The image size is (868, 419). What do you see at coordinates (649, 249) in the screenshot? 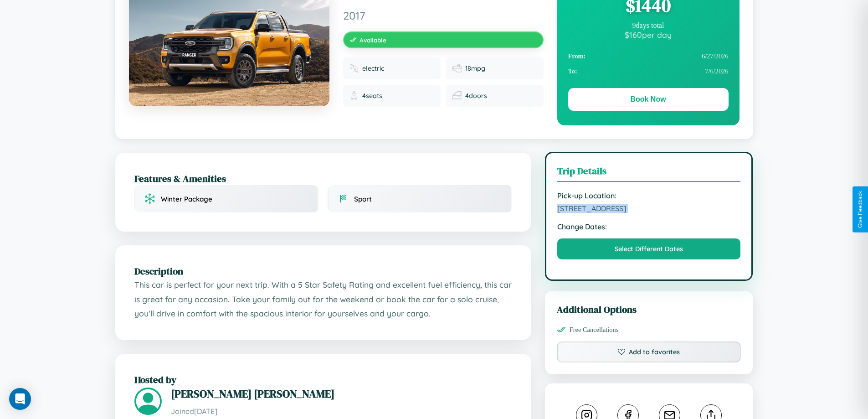
I see `button: Select Different Dates` at bounding box center [649, 249].